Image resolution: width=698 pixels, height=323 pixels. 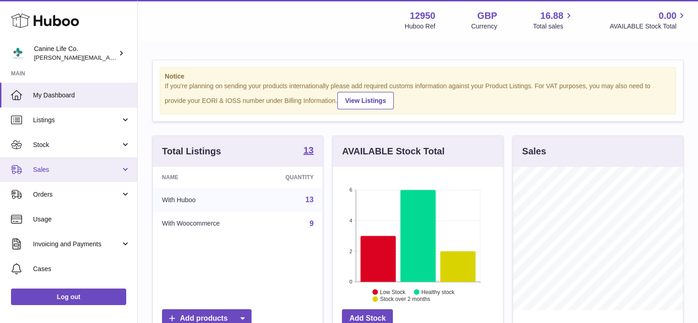 I want to click on a: 9, so click(x=311, y=223).